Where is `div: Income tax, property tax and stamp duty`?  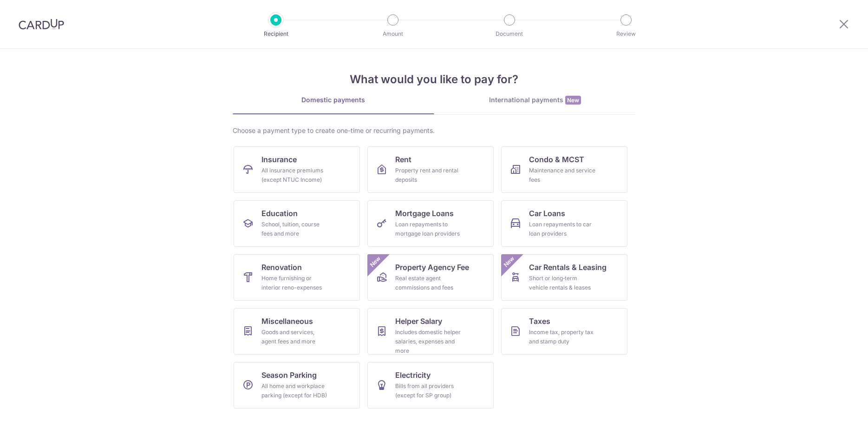
div: Income tax, property tax and stamp duty is located at coordinates (563, 337).